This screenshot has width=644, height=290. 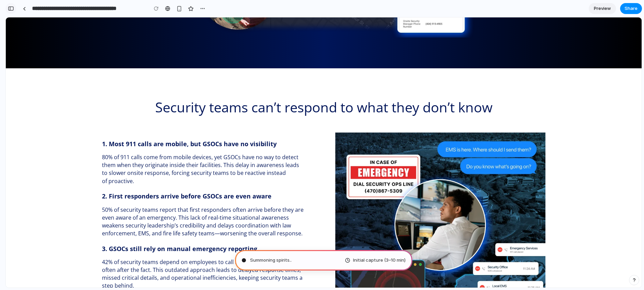 What do you see at coordinates (201, 204) in the screenshot?
I see `p: 50% of security teams report that first responders often arrive before they are even aware of an ...` at bounding box center [201, 204].